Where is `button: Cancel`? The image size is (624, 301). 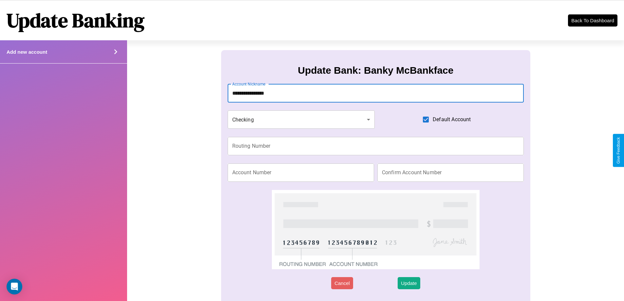 button: Cancel is located at coordinates (342, 283).